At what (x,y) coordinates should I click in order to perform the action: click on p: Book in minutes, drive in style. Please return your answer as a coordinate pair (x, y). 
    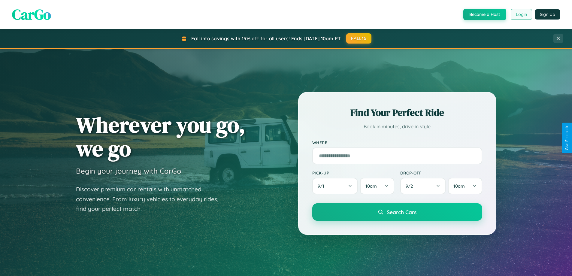
    Looking at the image, I should click on (397, 126).